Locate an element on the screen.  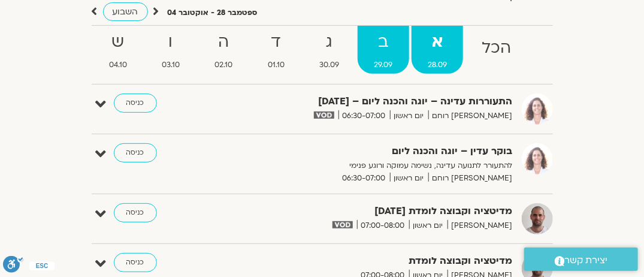
a: ש04.10 is located at coordinates (118, 50).